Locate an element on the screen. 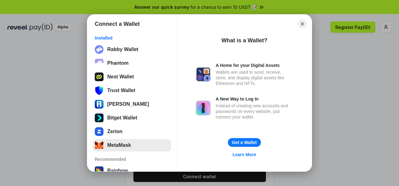 This screenshot has height=186, width=399. img: svg+xml;base64,PHN2ZyB3aWR0aD0iNTgiIGhlaWdodD0iNjUiIHZpZXdCb3g9IjAgMCA1OCA2NSIgZmlsbD0ibm9uZSIgeG... is located at coordinates (99, 91).